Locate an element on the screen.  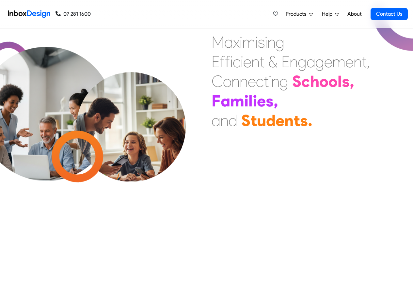
a: About is located at coordinates (354, 14).